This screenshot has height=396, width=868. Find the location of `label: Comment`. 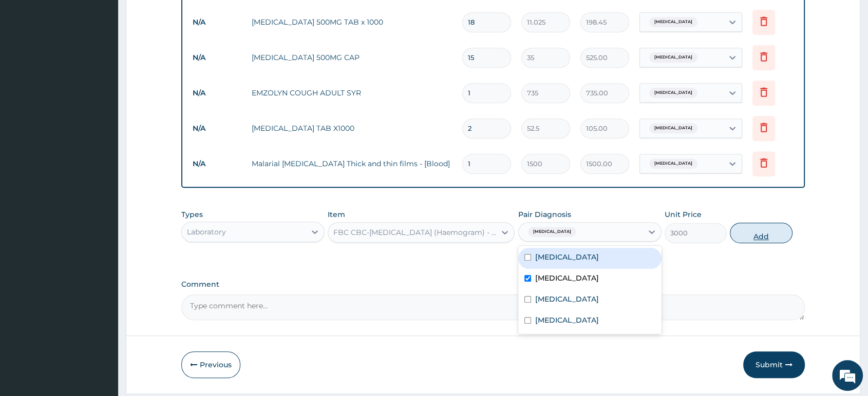

label: Comment is located at coordinates (493, 284).